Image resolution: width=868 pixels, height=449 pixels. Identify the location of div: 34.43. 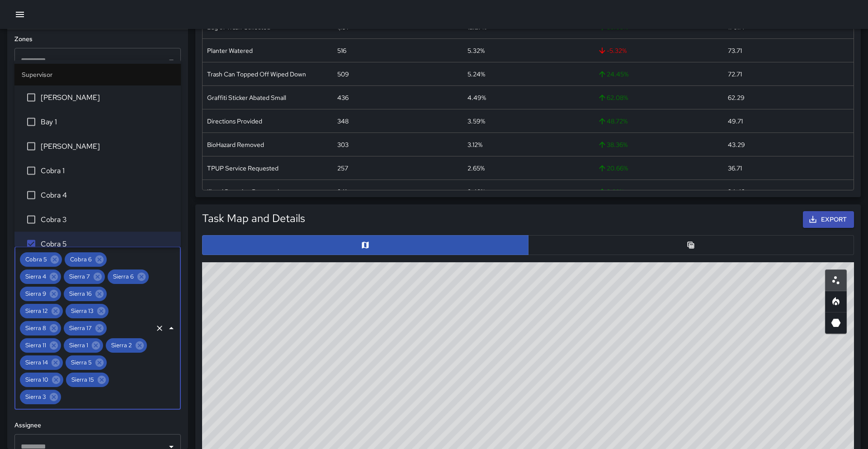
(737, 192).